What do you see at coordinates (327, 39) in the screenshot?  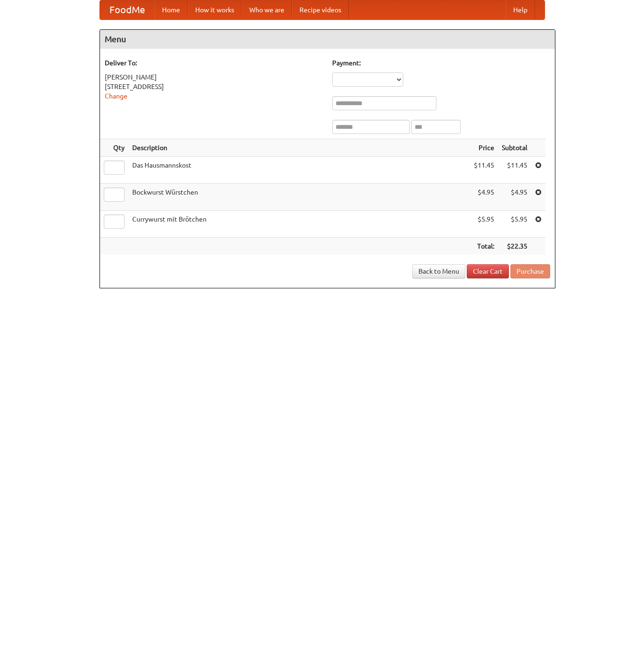 I see `h4: Menu` at bounding box center [327, 39].